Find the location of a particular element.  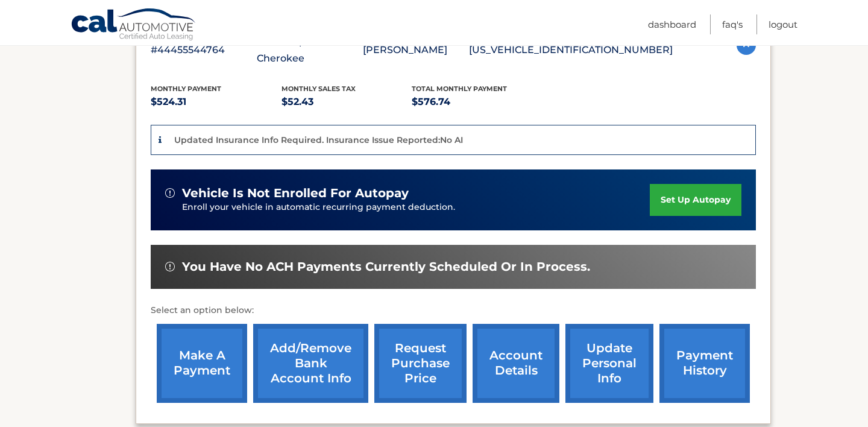

span: Total Monthly Payment is located at coordinates (459, 89).